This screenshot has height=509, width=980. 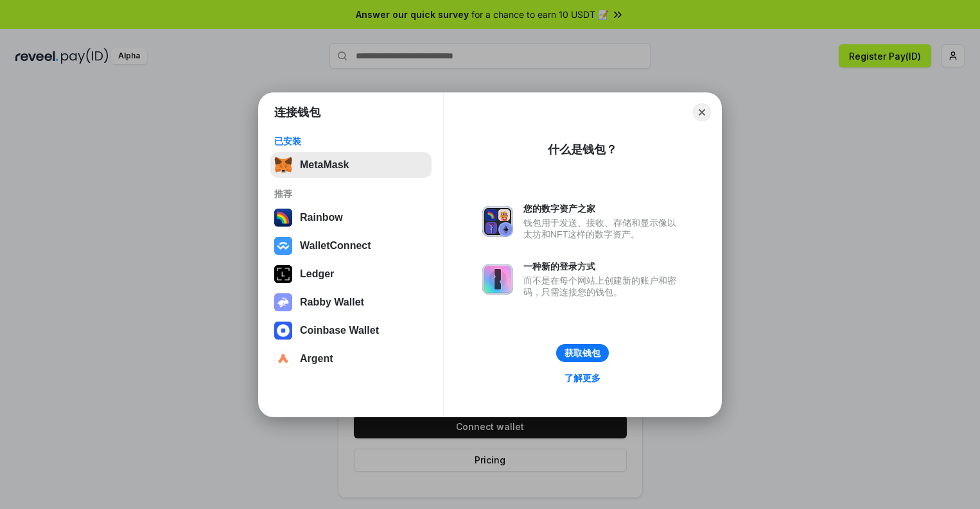 I want to click on div: 了解更多, so click(x=582, y=378).